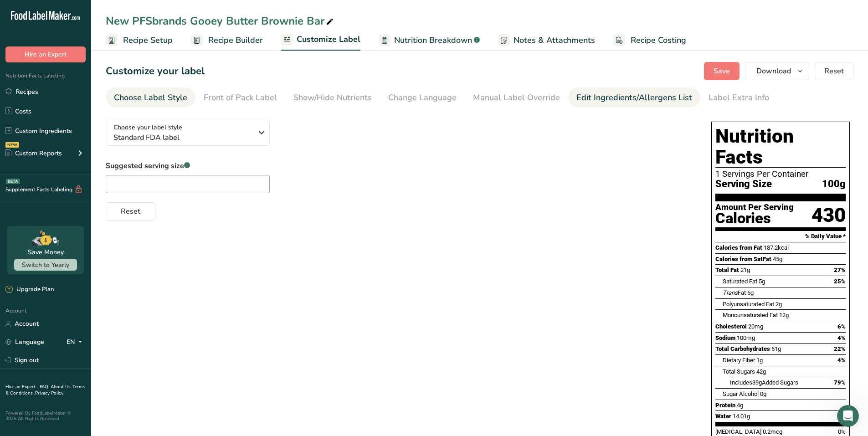 The height and width of the screenshot is (436, 868). Describe the element at coordinates (46, 54) in the screenshot. I see `button: Hire an Expert` at that location.